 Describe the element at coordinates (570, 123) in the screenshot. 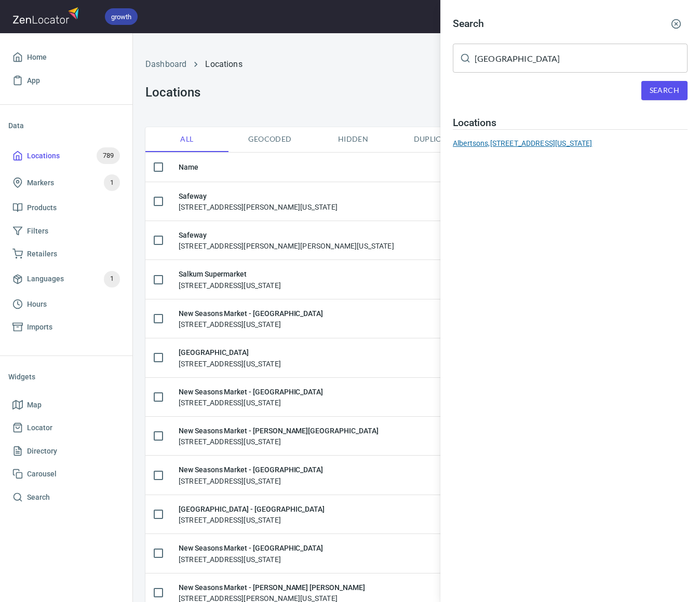

I see `h4: Locations` at that location.